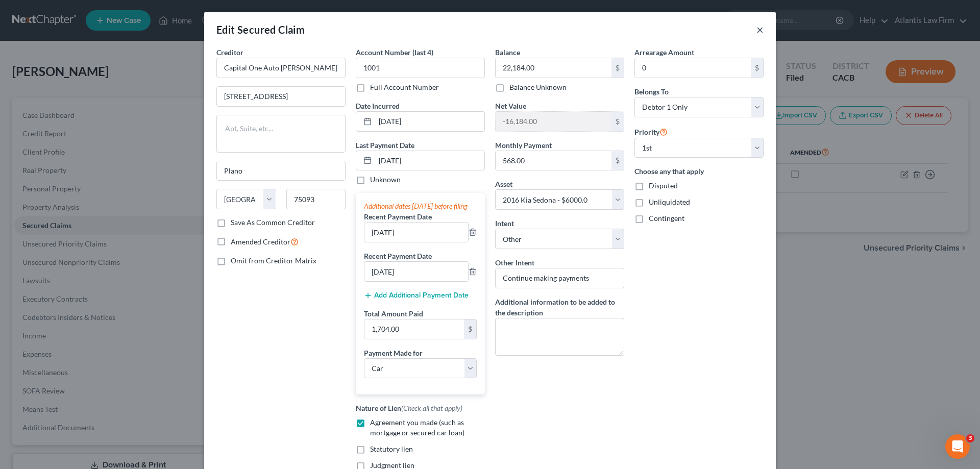 The width and height of the screenshot is (980, 469). What do you see at coordinates (385, 180) in the screenshot?
I see `label: Unknown` at bounding box center [385, 180].